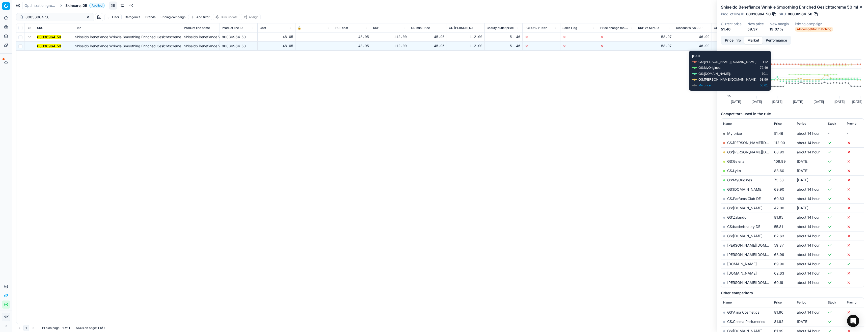 The image size is (868, 332). Describe the element at coordinates (792, 52) in the screenshot. I see `h5: Price history` at that location.